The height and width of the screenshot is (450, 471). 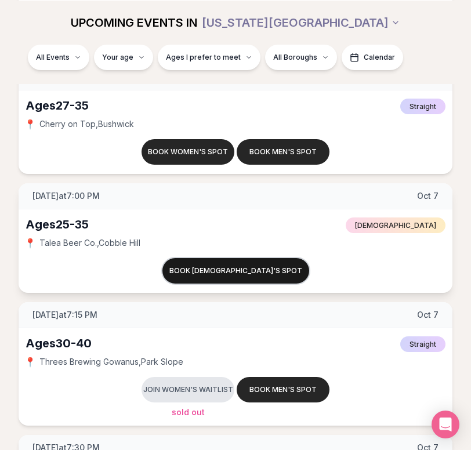 I want to click on button: All Events, so click(x=59, y=57).